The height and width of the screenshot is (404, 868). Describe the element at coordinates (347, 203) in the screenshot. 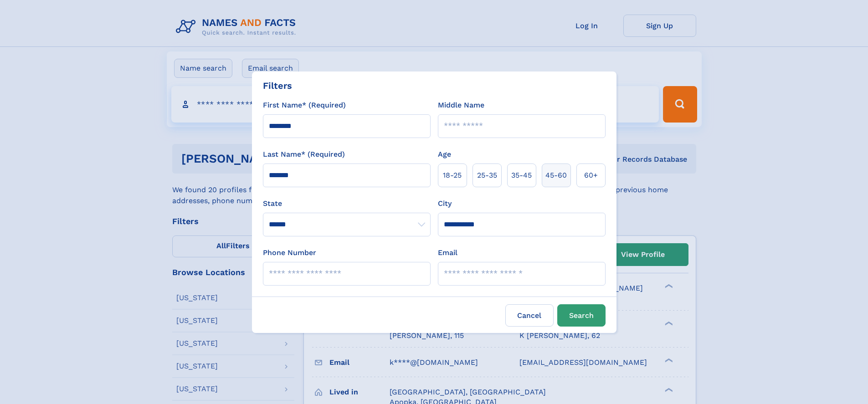

I see `label: State` at that location.